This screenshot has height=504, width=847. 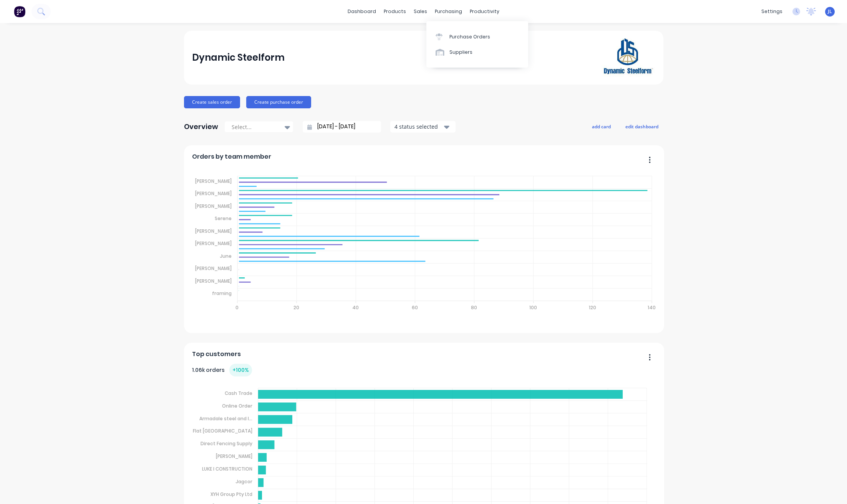 I want to click on span: Orders by team member, so click(x=232, y=157).